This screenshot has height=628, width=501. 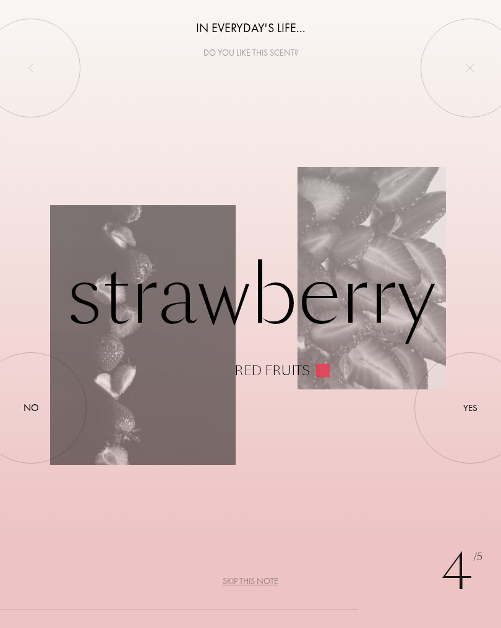 What do you see at coordinates (251, 581) in the screenshot?
I see `div: Skip this note` at bounding box center [251, 581].